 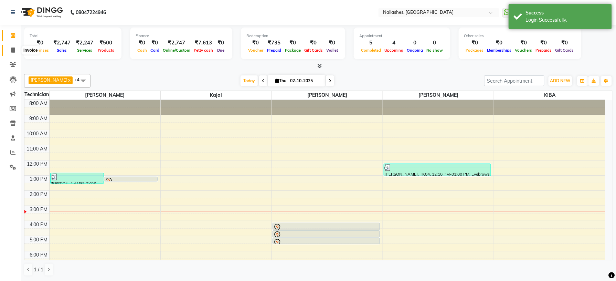 I want to click on img: logo, so click(x=41, y=12).